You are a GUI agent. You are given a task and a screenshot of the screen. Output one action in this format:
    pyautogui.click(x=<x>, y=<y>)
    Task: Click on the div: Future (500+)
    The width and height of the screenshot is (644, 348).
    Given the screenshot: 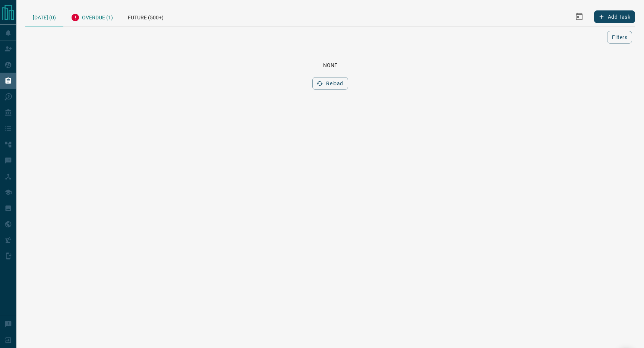 What is the action you would take?
    pyautogui.click(x=145, y=17)
    